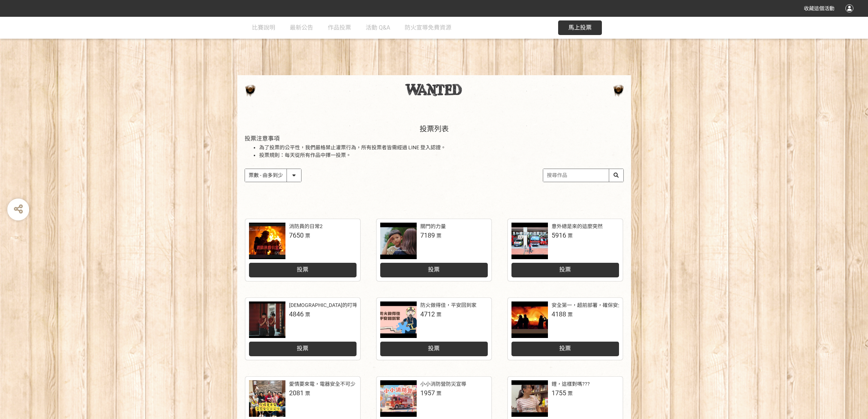  What do you see at coordinates (302, 27) in the screenshot?
I see `span: 最新公告` at bounding box center [302, 27].